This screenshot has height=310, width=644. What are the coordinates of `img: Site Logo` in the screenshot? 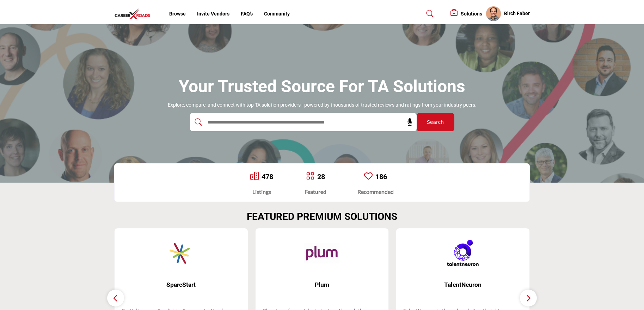 It's located at (135, 14).